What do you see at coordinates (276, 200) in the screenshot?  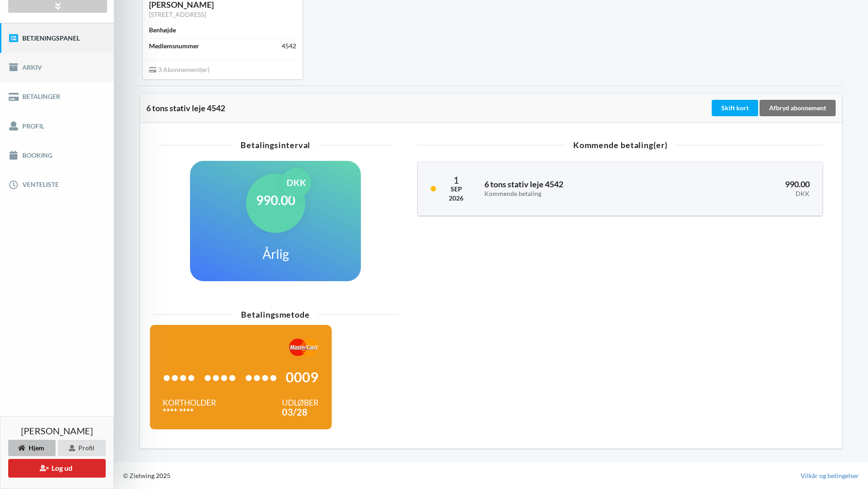 I see `h1: 990.00` at bounding box center [276, 200].